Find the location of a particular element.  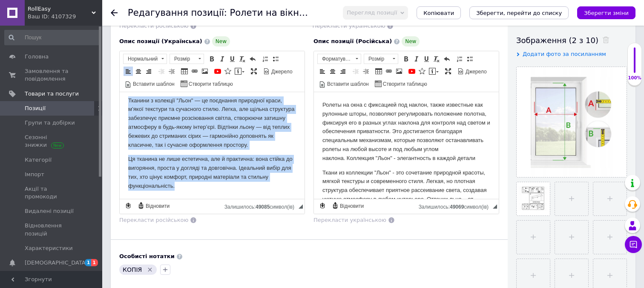

a: По центру is located at coordinates (138, 71).